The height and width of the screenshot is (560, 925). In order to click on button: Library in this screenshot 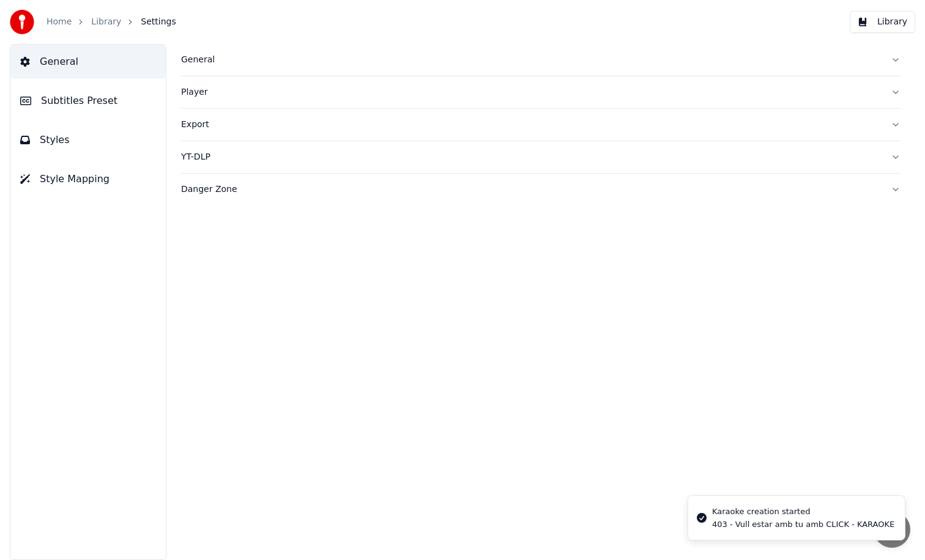, I will do `click(882, 22)`.